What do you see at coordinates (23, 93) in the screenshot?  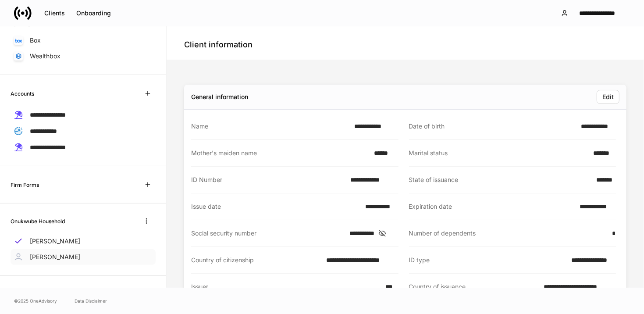 I see `h6: Accounts` at bounding box center [23, 93].